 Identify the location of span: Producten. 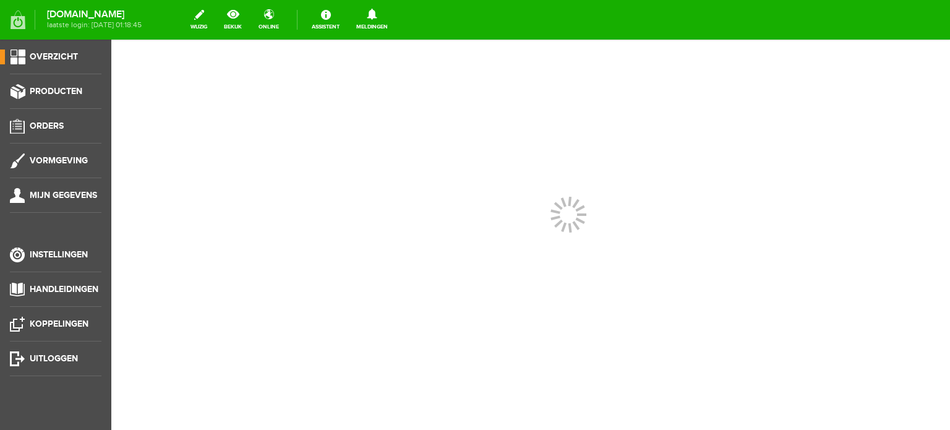
(56, 91).